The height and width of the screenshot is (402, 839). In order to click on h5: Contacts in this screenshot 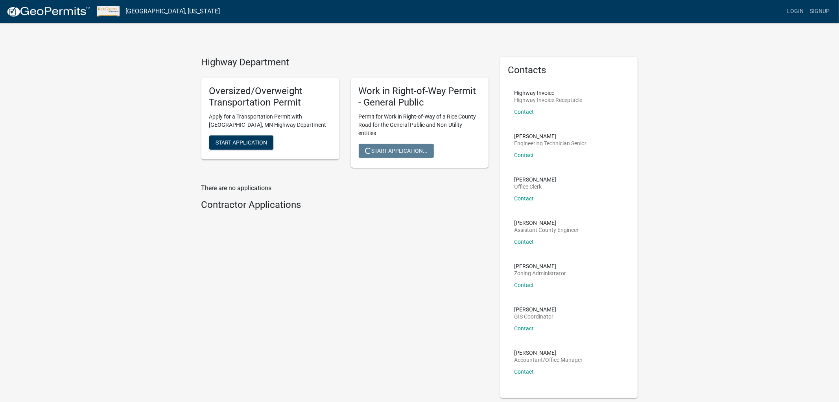, I will do `click(569, 70)`.